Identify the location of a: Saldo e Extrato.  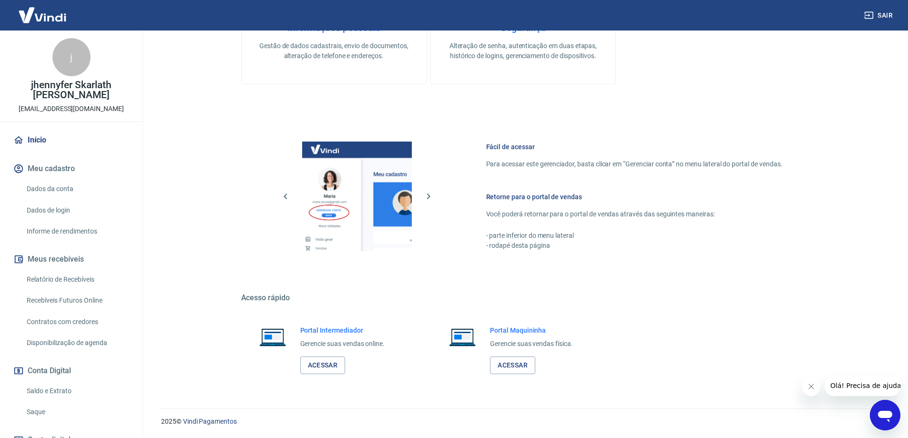
(77, 391).